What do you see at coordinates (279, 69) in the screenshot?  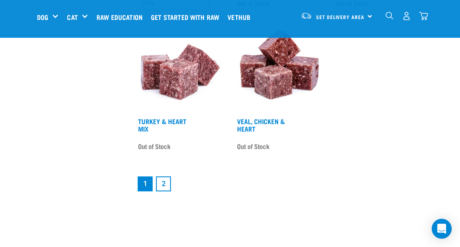 I see `img: 1137 Veal Chicken Heart Mix 01` at bounding box center [279, 69].